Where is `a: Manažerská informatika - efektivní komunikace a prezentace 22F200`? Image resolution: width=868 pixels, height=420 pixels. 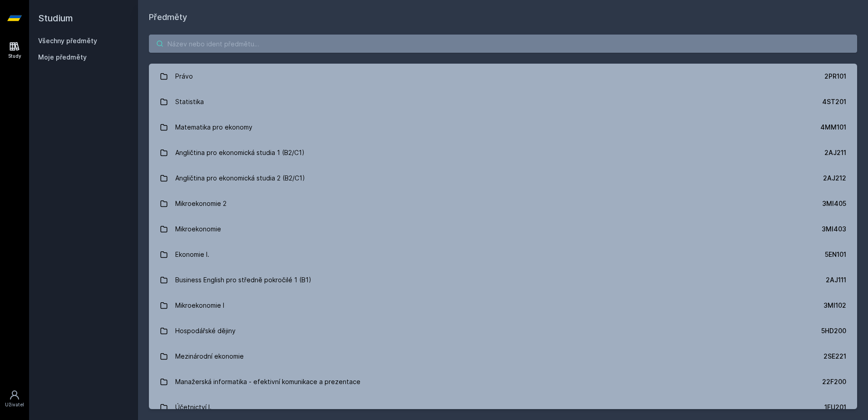
a: Manažerská informatika - efektivní komunikace a prezentace 22F200 is located at coordinates (503, 382).